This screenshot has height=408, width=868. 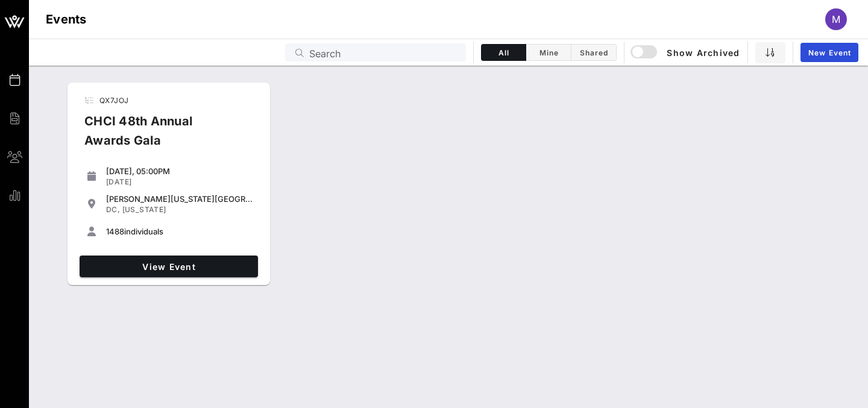 What do you see at coordinates (113, 209) in the screenshot?
I see `span: DC,` at bounding box center [113, 209].